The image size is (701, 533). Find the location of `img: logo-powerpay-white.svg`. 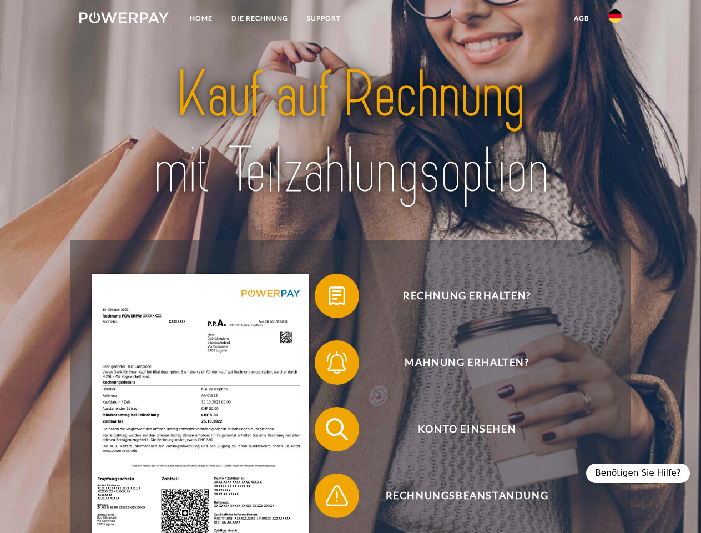

img: logo-powerpay-white.svg is located at coordinates (124, 18).